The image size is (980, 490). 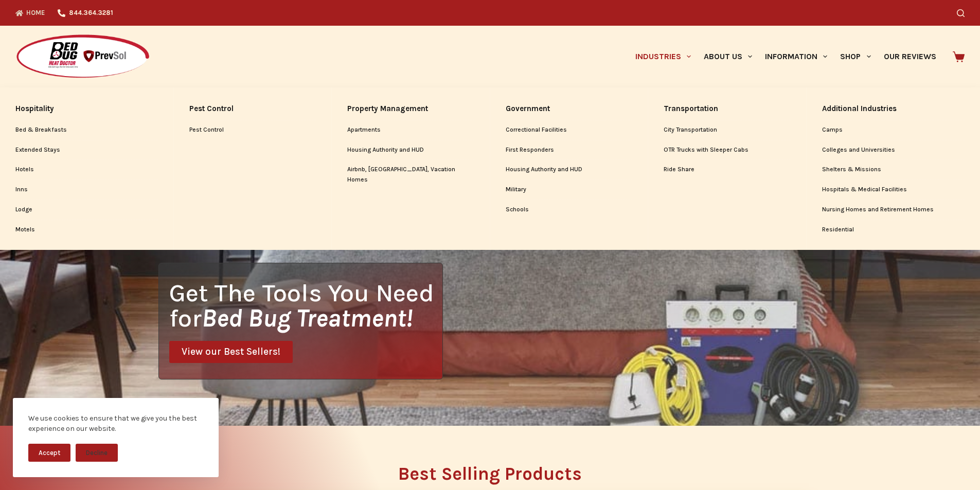 What do you see at coordinates (663, 57) in the screenshot?
I see `a: Industries` at bounding box center [663, 57].